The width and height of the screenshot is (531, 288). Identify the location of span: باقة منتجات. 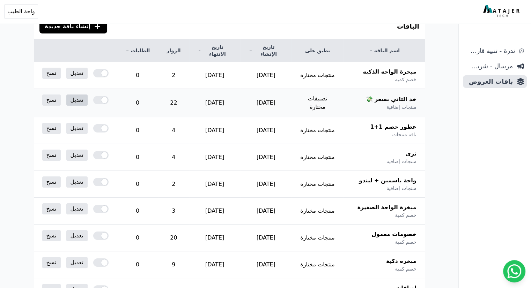
(404, 135).